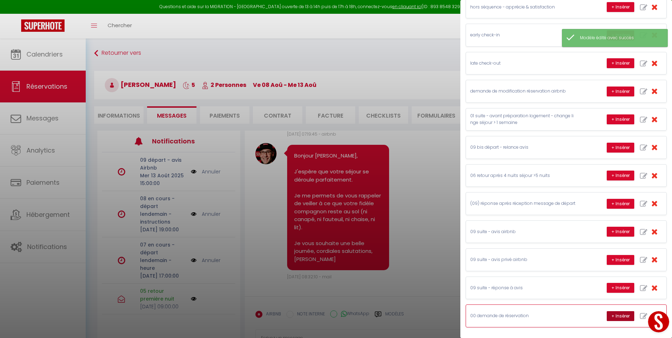 This screenshot has width=672, height=338. I want to click on p: early check-in, so click(523, 35).